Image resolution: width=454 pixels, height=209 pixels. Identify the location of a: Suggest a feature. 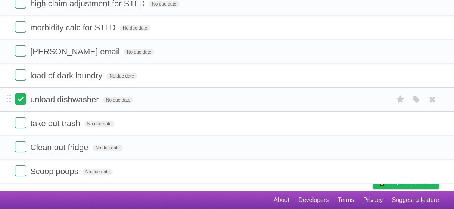
(416, 200).